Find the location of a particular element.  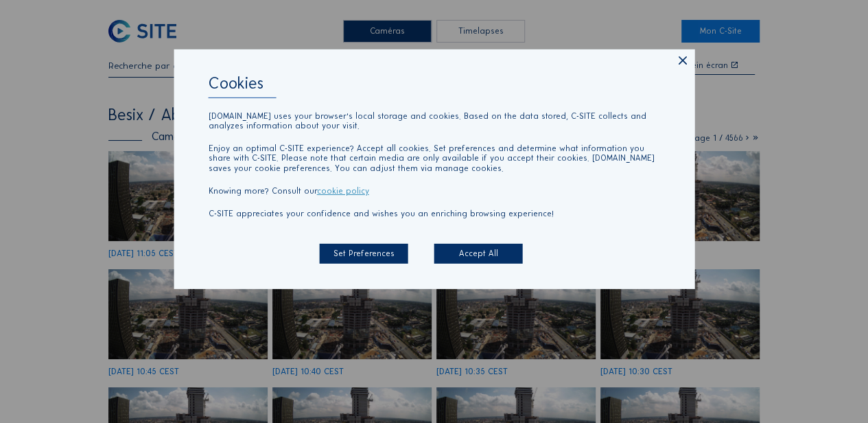

div: Cookies is located at coordinates (434, 86).